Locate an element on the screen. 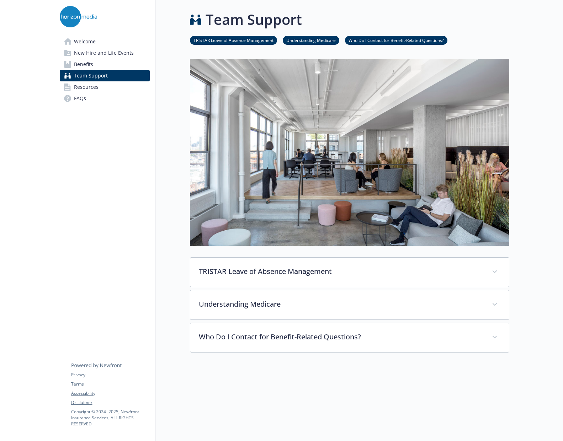  a: Terms is located at coordinates (110, 384).